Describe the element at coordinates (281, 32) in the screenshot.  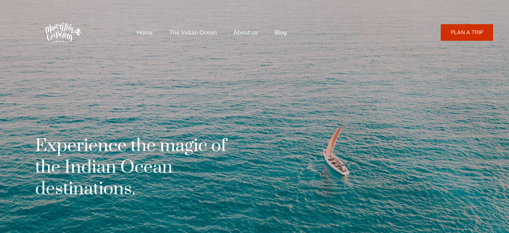
I see `a: Blog` at that location.